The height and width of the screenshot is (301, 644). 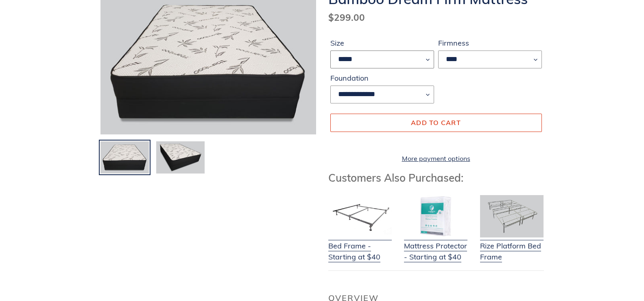 What do you see at coordinates (436, 122) in the screenshot?
I see `span: Add to cart` at bounding box center [436, 122].